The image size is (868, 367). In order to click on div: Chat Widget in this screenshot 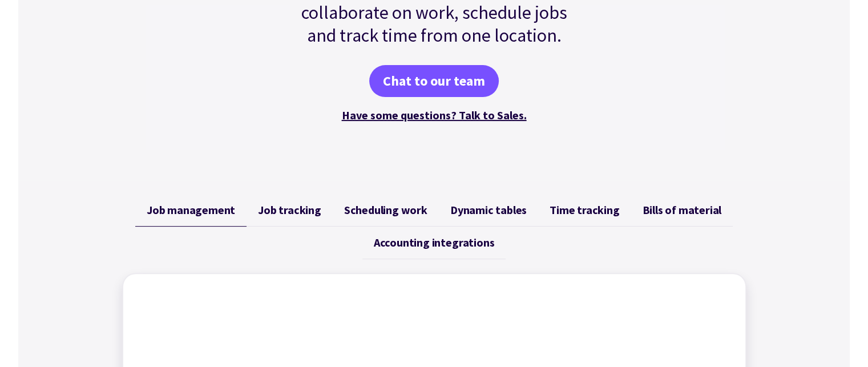, I will do `click(740, 193)`.